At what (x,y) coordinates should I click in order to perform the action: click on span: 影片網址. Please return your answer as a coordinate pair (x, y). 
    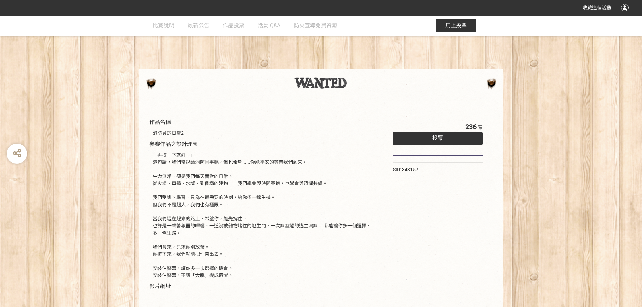
    Looking at the image, I should click on (160, 286).